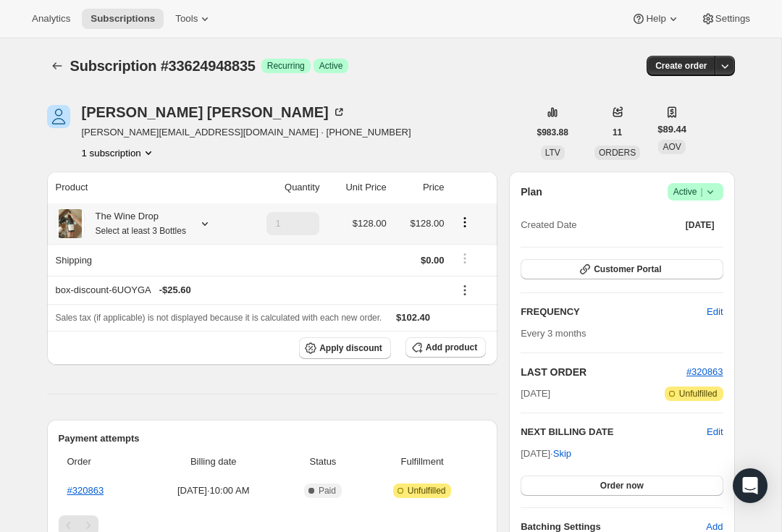  Describe the element at coordinates (552, 132) in the screenshot. I see `span: $983.88` at that location.